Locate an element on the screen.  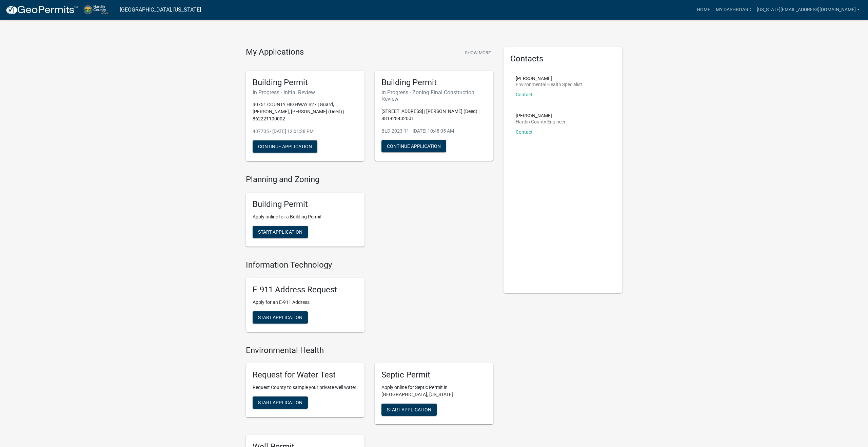
h4: My Applications is located at coordinates (275, 53).